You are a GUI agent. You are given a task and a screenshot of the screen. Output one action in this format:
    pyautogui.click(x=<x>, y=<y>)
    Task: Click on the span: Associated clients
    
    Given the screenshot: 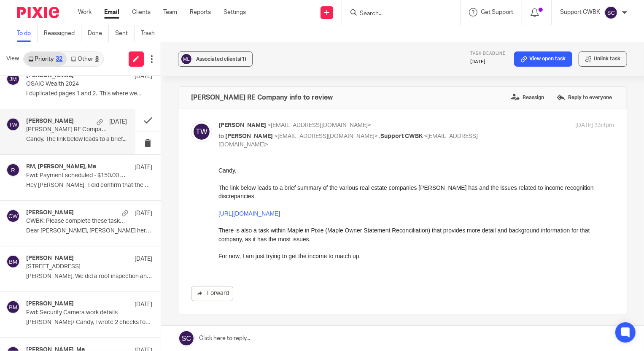 What is the action you would take?
    pyautogui.click(x=221, y=59)
    